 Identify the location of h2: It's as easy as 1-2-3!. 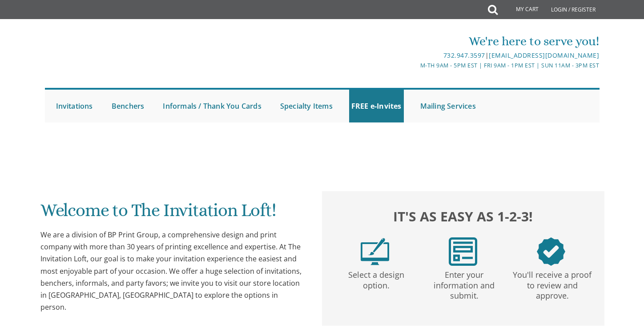
(463, 216).